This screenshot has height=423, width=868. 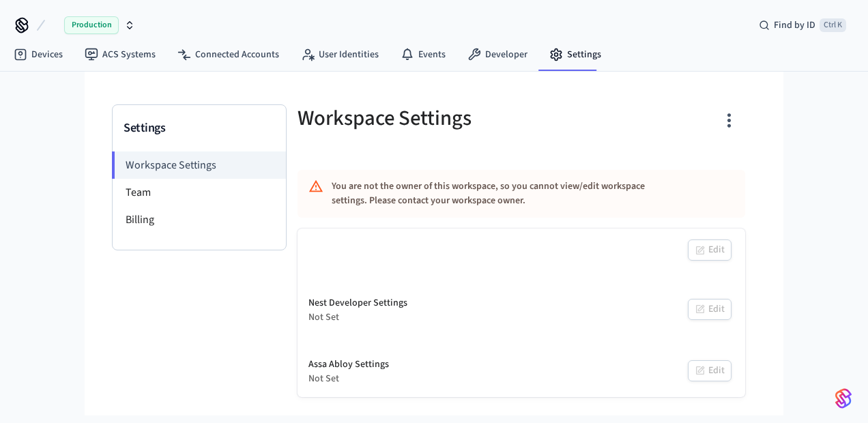 What do you see at coordinates (843, 398) in the screenshot?
I see `img: SeamLogoGradient.69752ec5.svg` at bounding box center [843, 398].